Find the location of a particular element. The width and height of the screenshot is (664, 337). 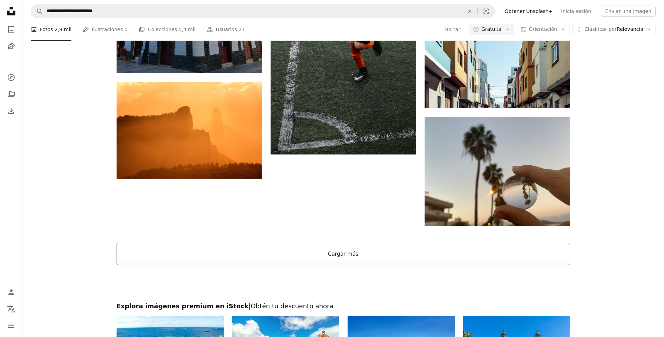

a: Obtener Unsplash+ is located at coordinates (529, 11).